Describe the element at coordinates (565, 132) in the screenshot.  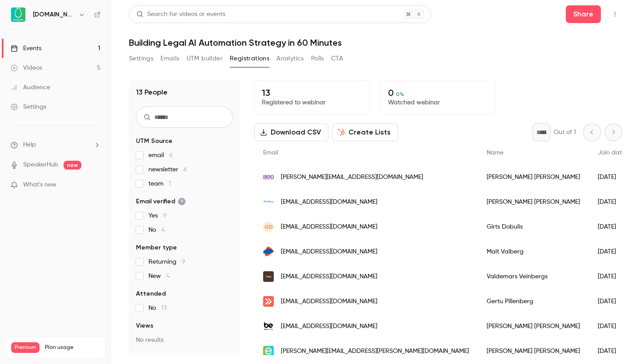
I see `p: Out of 1` at that location.